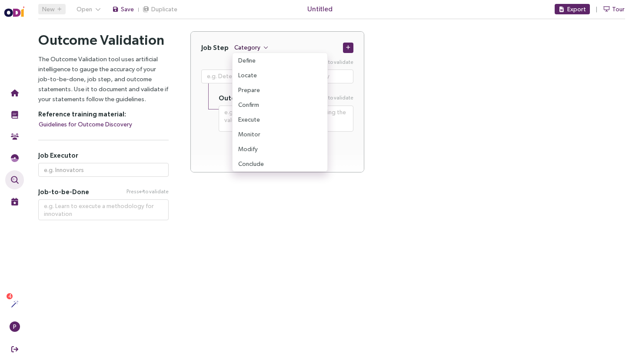  Describe the element at coordinates (10, 296) in the screenshot. I see `sup: 4` at that location.